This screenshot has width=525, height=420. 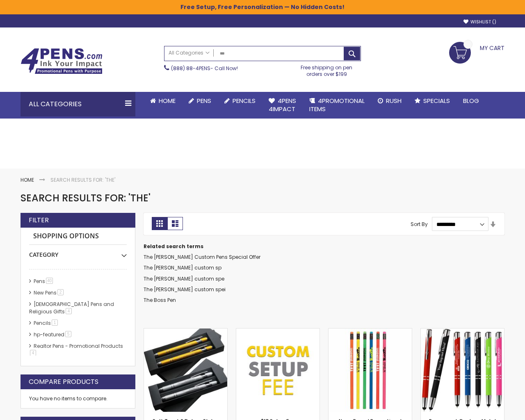 I want to click on strong: Grid, so click(x=160, y=223).